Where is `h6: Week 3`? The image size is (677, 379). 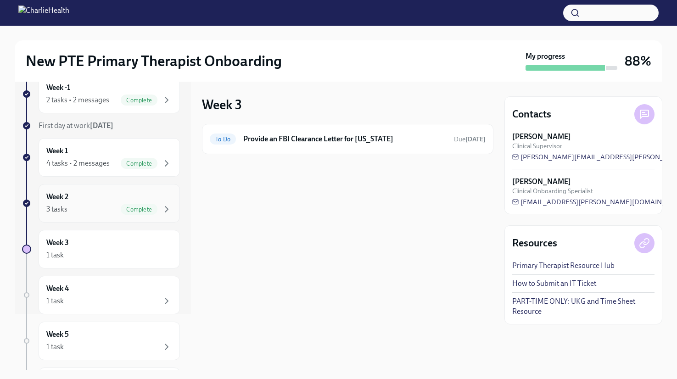
h6: Week 3 is located at coordinates (57, 243).